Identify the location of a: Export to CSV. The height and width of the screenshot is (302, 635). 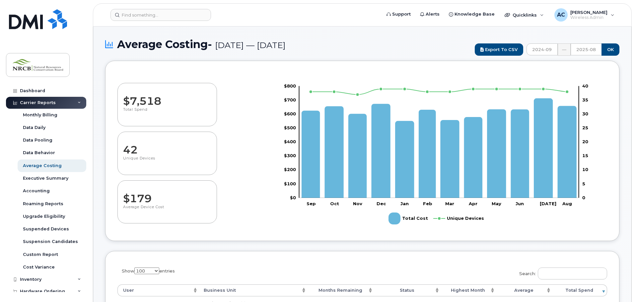
(499, 49).